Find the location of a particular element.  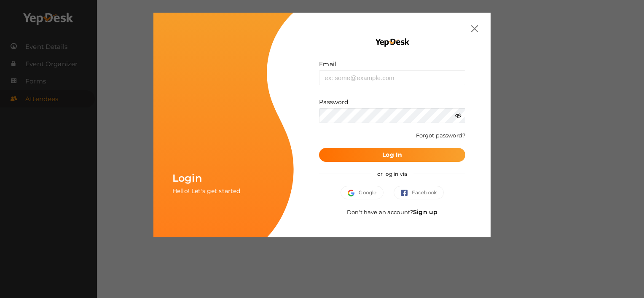

button: Google is located at coordinates (362, 193).